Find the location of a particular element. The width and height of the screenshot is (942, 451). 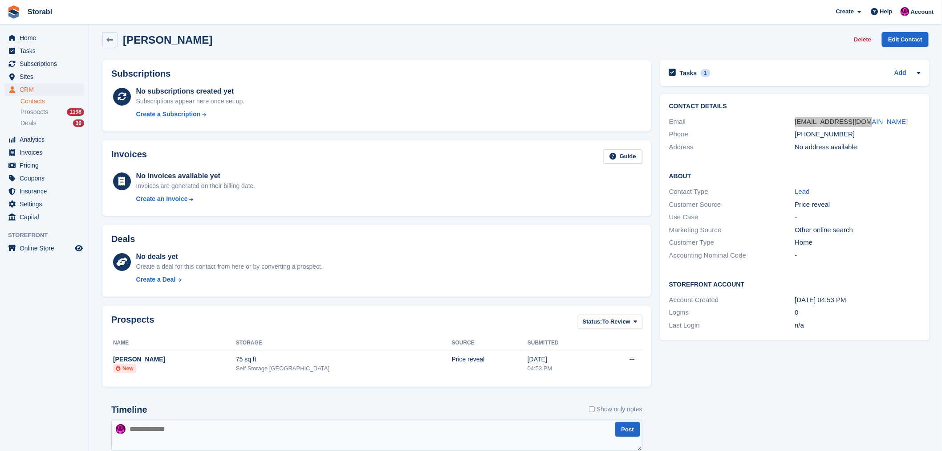

a: Prospects 1198 is located at coordinates (52, 112).